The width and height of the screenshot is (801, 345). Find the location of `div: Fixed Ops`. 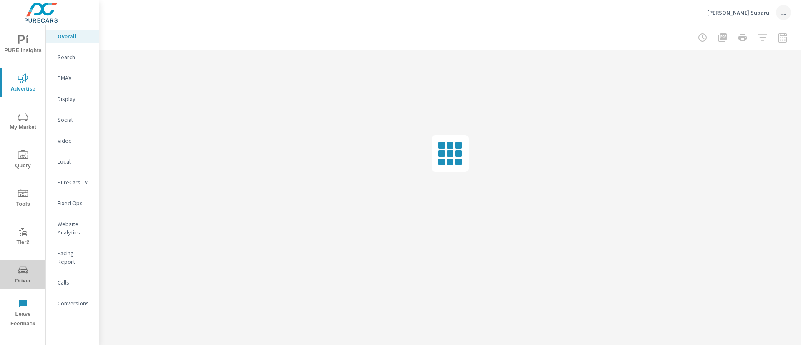

div: Fixed Ops is located at coordinates (72, 203).